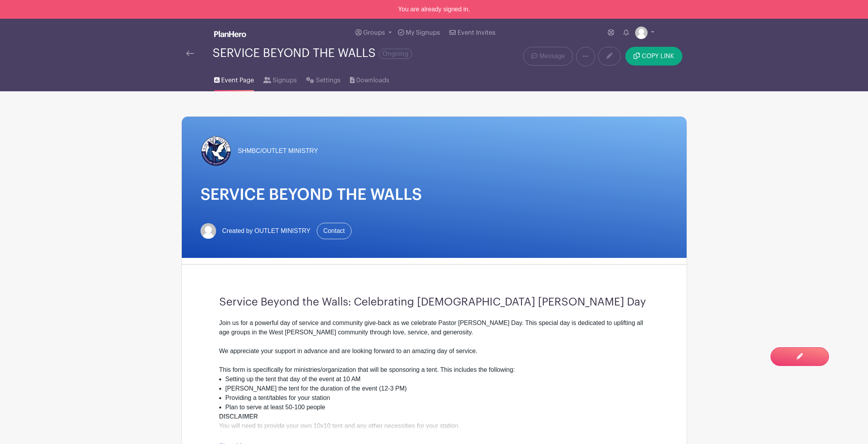 The height and width of the screenshot is (444, 868). I want to click on a: Settings, so click(323, 79).